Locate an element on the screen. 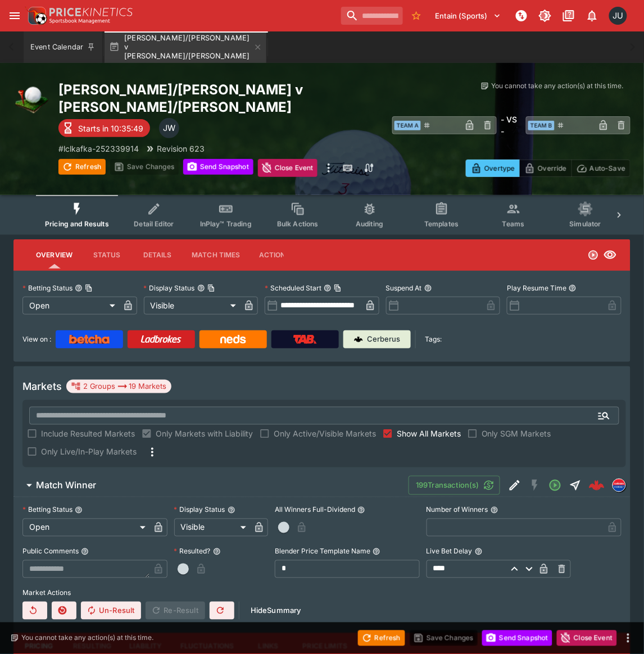  button: Match Winner is located at coordinates (211, 485).